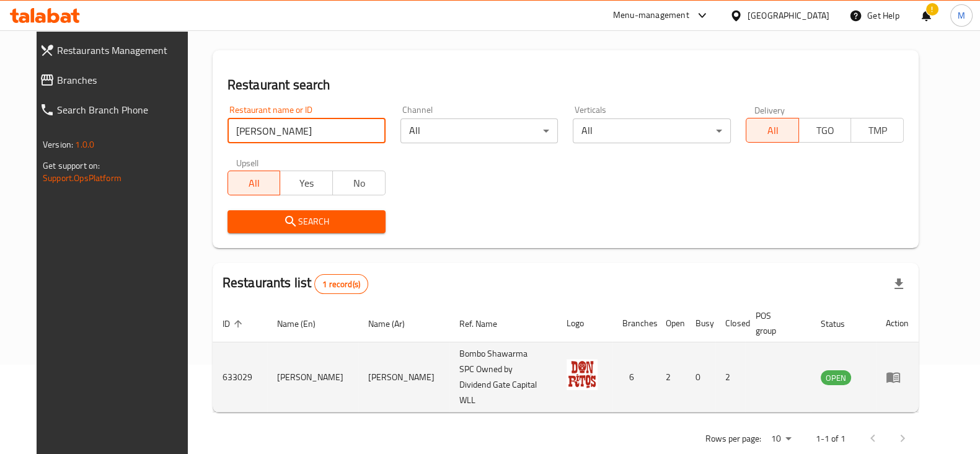  Describe the element at coordinates (835, 377) in the screenshot. I see `div: OPEN` at that location.